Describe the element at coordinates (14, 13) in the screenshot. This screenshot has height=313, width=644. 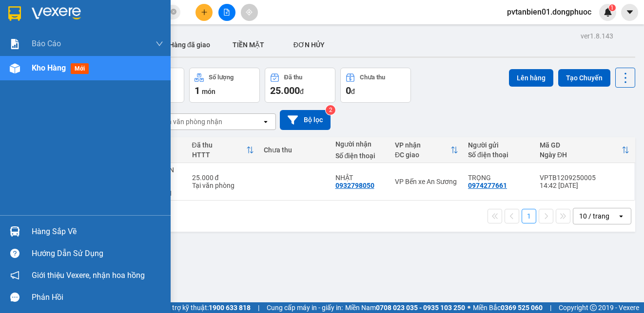
I see `img: logo-vxr` at that location.